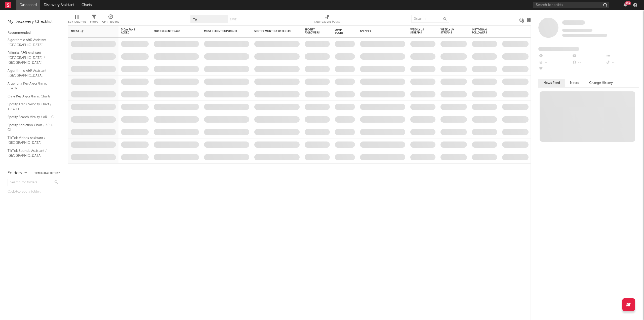  I want to click on div: Artist, so click(89, 31).